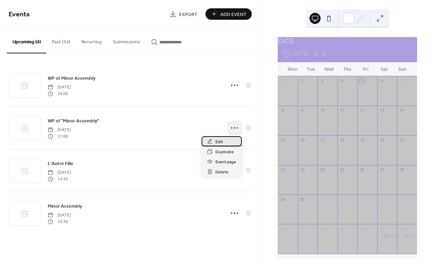 The width and height of the screenshot is (434, 268). What do you see at coordinates (65, 206) in the screenshot?
I see `span: Minor Assembly` at bounding box center [65, 206].